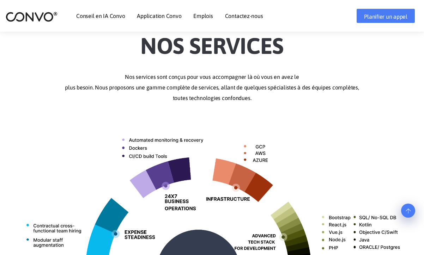 The image size is (424, 255). Describe the element at coordinates (31, 17) in the screenshot. I see `img: logo_2.png` at that location.